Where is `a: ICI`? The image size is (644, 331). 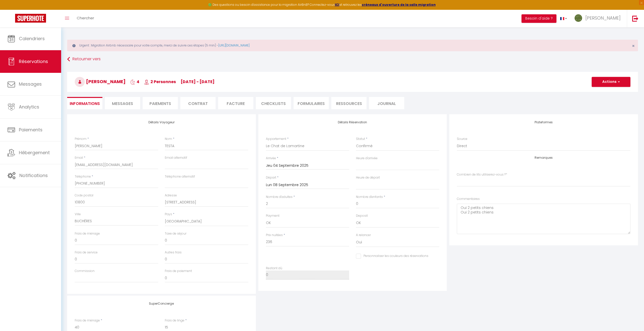 a: ICI is located at coordinates (337, 5).